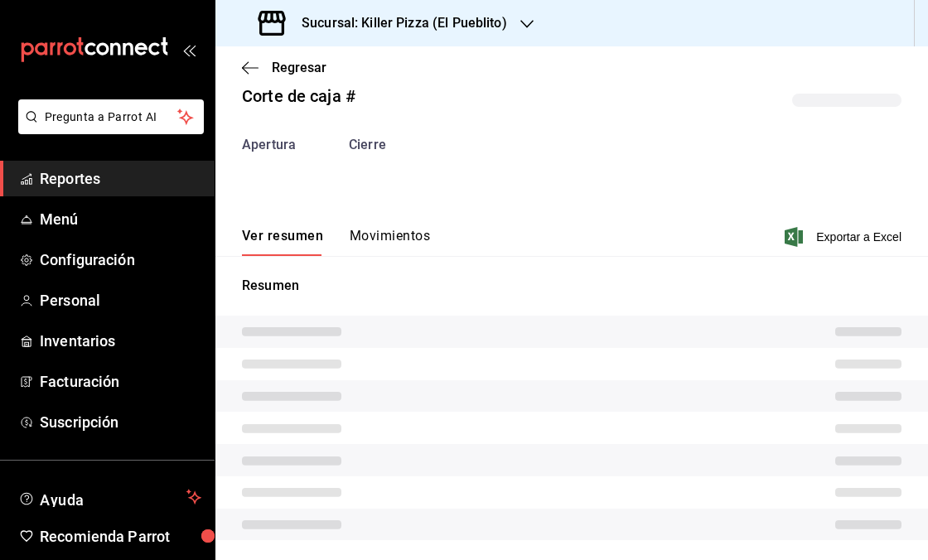 Image resolution: width=928 pixels, height=560 pixels. What do you see at coordinates (335, 242) in the screenshot?
I see `div: navigation tabs` at bounding box center [335, 242].